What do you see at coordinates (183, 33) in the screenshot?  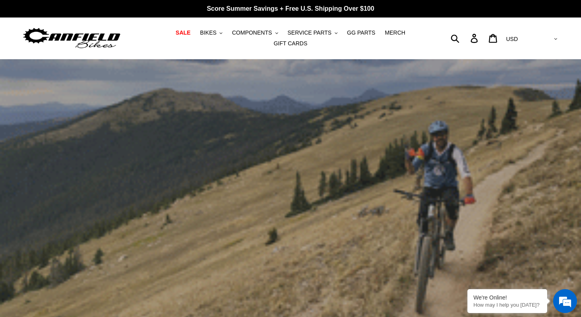 I see `span: SALE` at bounding box center [183, 33].